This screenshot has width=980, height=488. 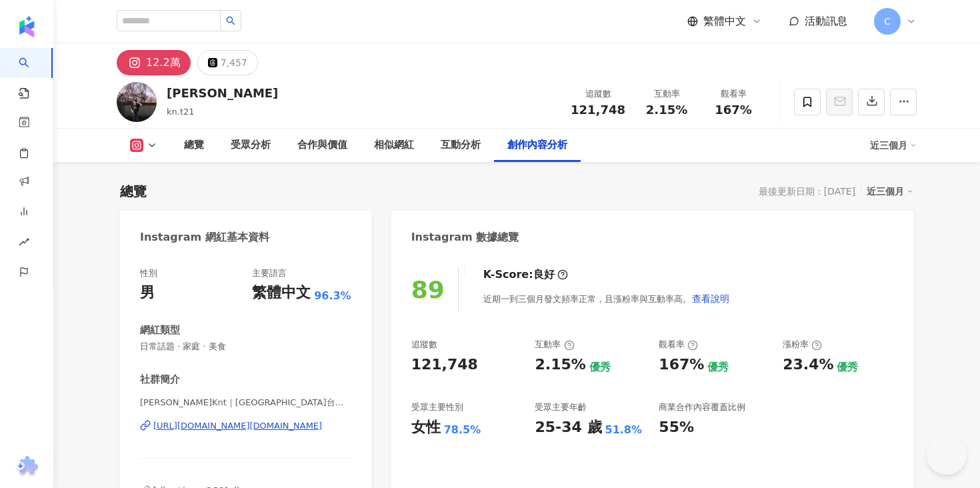 I want to click on div: 55%, so click(x=676, y=427).